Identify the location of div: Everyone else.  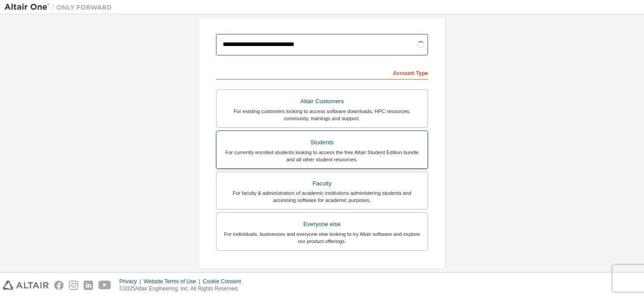
(322, 224).